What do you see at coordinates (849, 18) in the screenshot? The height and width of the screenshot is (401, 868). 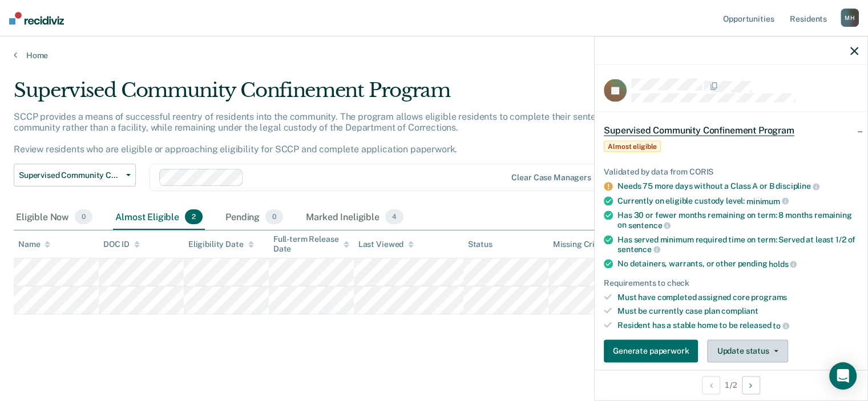 I see `div: M H` at bounding box center [849, 18].